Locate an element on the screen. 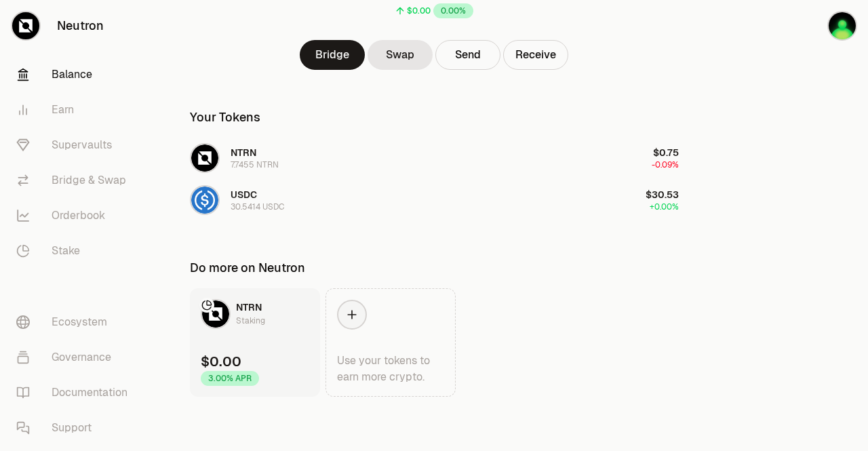 The height and width of the screenshot is (451, 868). span: -0.09% is located at coordinates (666, 165).